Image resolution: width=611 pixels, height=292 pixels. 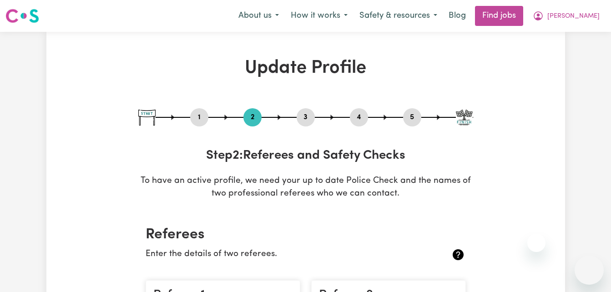 I want to click on img: Careseekers logo, so click(x=22, y=16).